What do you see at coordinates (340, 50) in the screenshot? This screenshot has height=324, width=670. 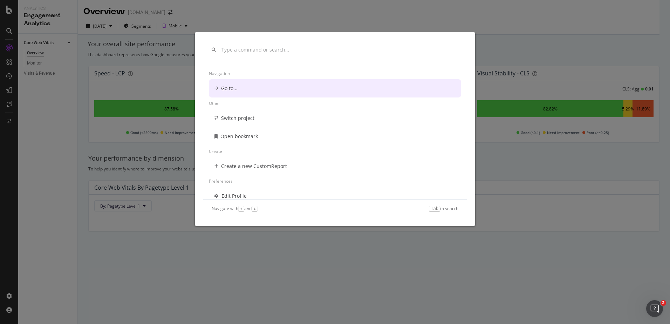 I see `input: Type a command or search…` at bounding box center [340, 50].